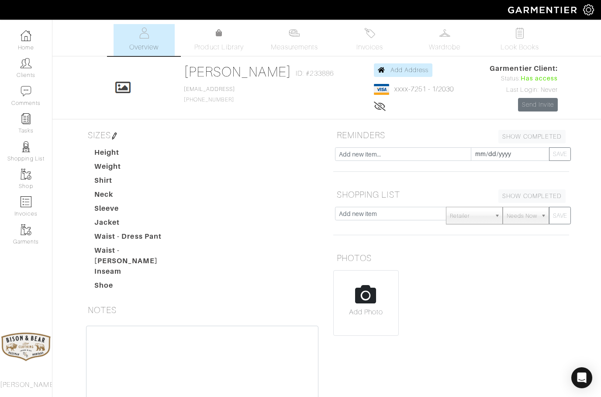  Describe the element at coordinates (294, 40) in the screenshot. I see `a: Measurements` at that location.